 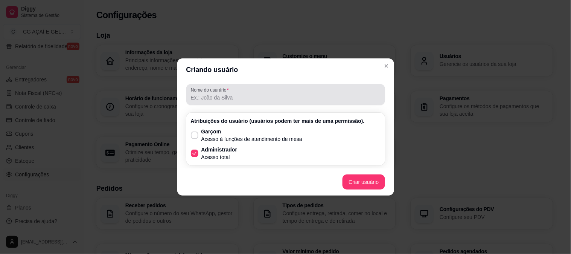 I want to click on p: Atribuições do usuário (usuários podem ter mais de uma permissão)., so click(x=286, y=121).